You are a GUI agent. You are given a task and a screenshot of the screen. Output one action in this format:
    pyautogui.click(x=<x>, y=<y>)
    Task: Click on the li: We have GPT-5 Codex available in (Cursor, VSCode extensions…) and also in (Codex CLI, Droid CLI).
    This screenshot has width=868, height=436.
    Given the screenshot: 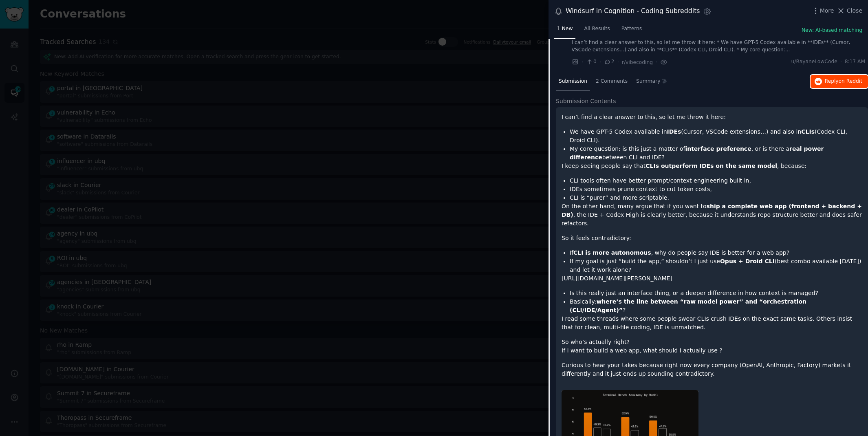 What is the action you would take?
    pyautogui.click(x=716, y=136)
    